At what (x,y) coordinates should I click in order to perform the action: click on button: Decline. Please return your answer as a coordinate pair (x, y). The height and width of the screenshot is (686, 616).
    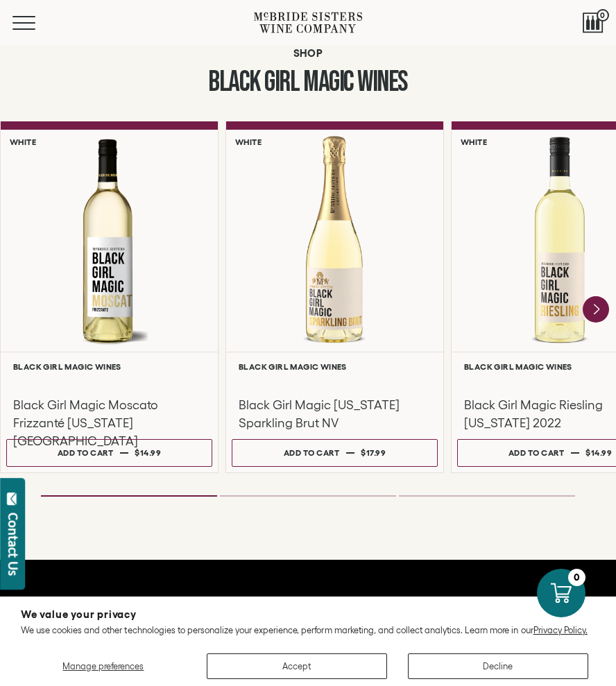
    Looking at the image, I should click on (498, 666).